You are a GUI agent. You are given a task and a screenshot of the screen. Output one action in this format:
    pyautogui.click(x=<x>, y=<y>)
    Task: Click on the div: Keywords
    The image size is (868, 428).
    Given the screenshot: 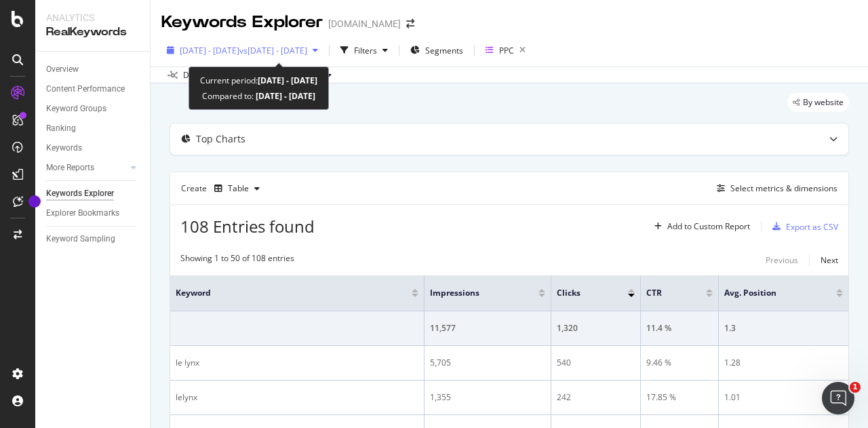 What is the action you would take?
    pyautogui.click(x=64, y=148)
    